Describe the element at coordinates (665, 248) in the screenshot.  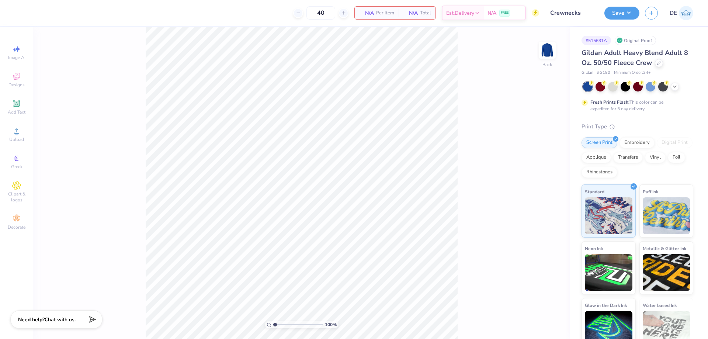
I see `span: Metallic & Glitter Ink` at that location.